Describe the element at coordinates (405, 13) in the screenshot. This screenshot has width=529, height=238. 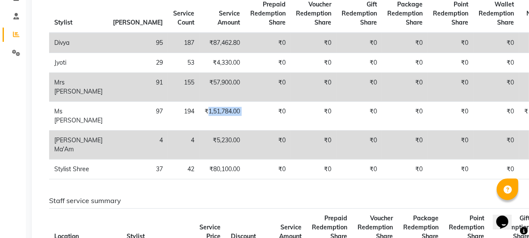
I see `span: Package Redemption Share` at that location.